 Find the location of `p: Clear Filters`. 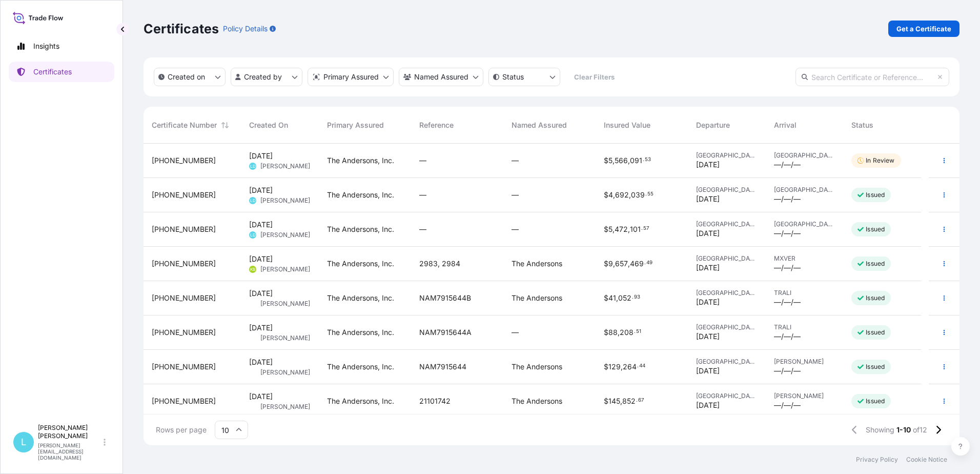

p: Clear Filters is located at coordinates (594, 77).